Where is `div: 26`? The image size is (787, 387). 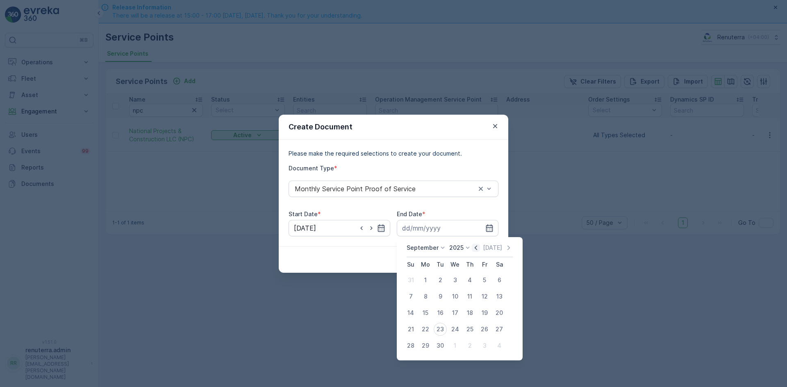
div: 26 is located at coordinates (484, 329).